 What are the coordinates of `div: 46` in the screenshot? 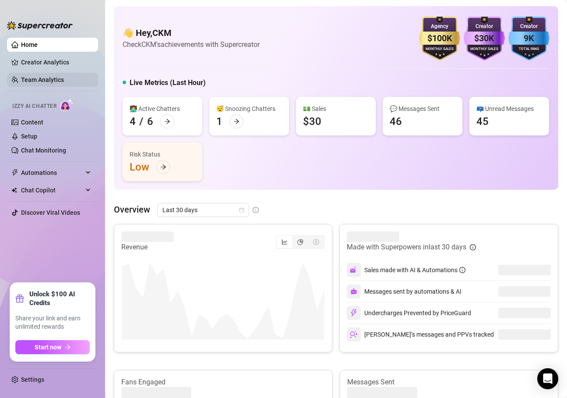 It's located at (396, 121).